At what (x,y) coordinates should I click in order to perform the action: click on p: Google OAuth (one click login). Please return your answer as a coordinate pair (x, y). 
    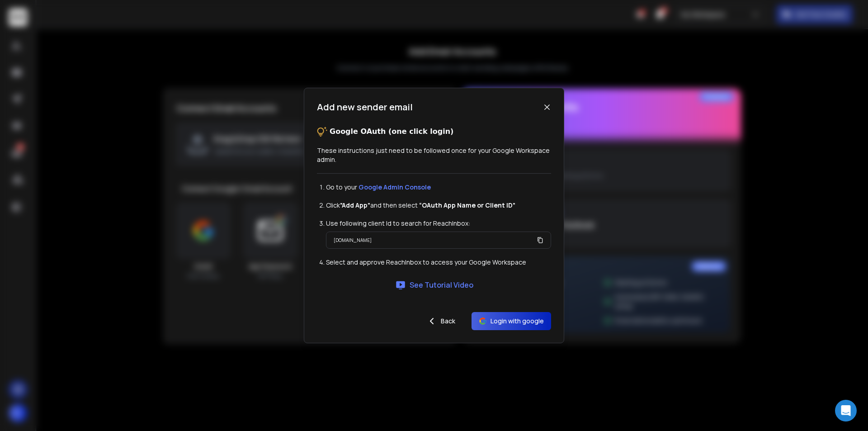
    Looking at the image, I should click on (391, 132).